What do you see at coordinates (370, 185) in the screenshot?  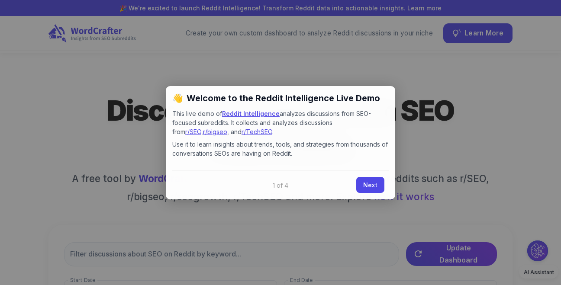 I see `a: Next` at bounding box center [370, 185].